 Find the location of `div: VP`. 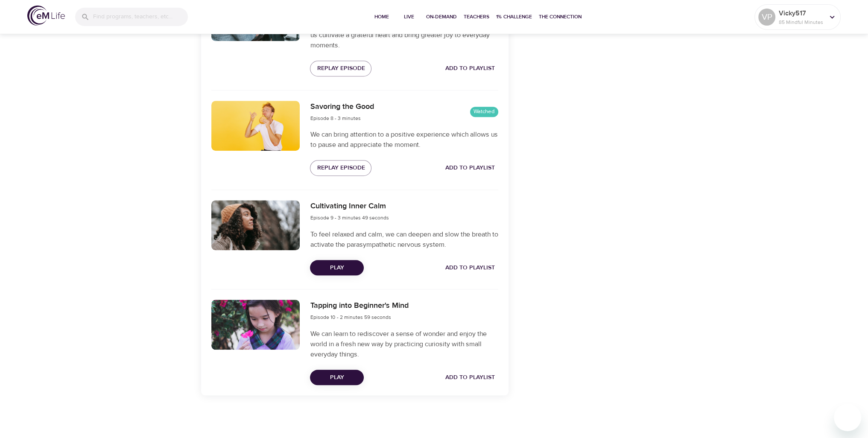

div: VP is located at coordinates (767, 17).